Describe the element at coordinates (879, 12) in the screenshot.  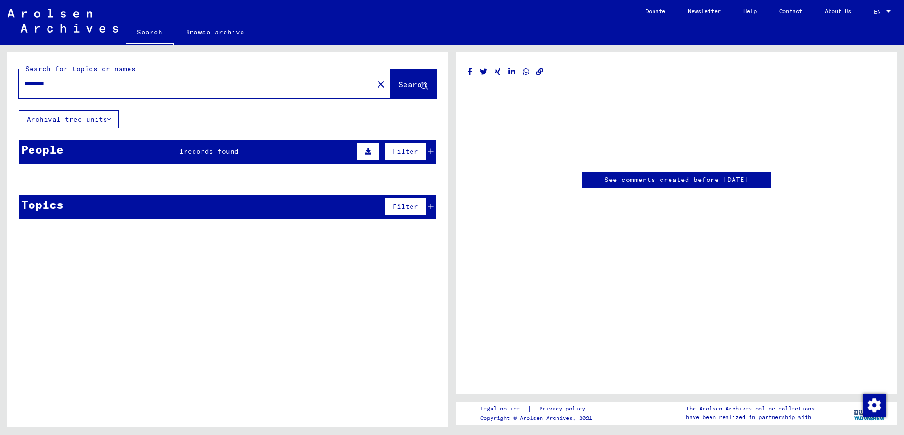
I see `span: EN` at that location.